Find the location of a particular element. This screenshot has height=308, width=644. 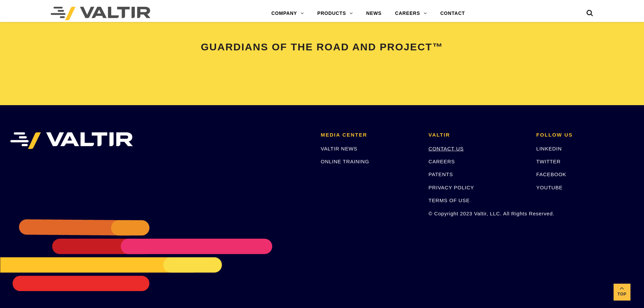

a: Top is located at coordinates (622, 292).